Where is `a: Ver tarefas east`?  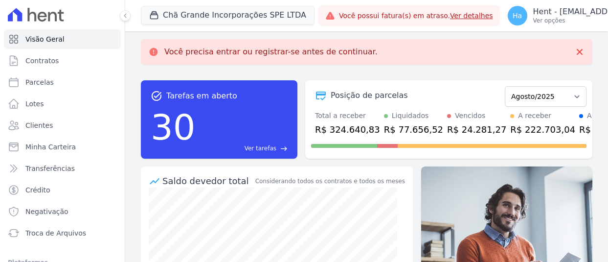 a: Ver tarefas east is located at coordinates (243, 148).